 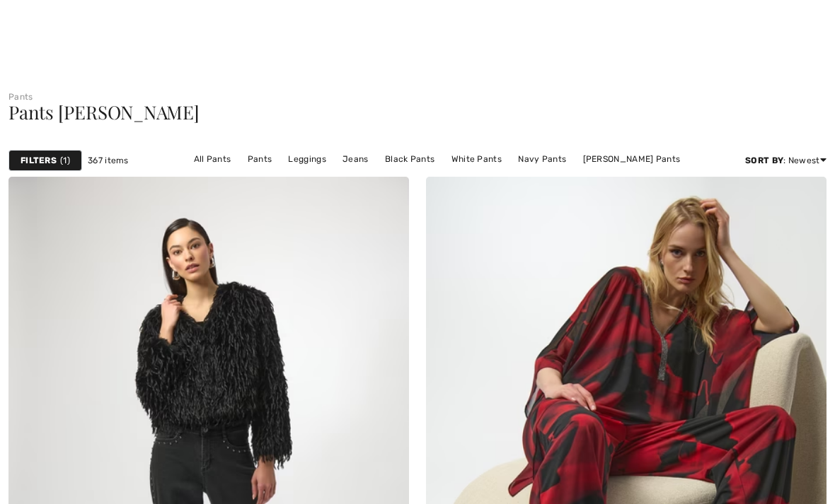 What do you see at coordinates (212, 159) in the screenshot?
I see `a: All Pants` at bounding box center [212, 159].